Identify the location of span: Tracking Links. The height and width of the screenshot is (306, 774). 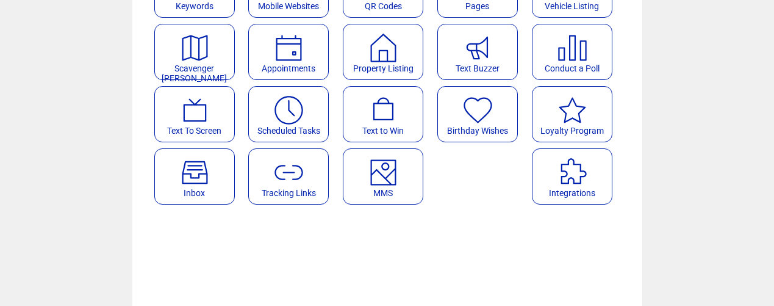
(289, 193).